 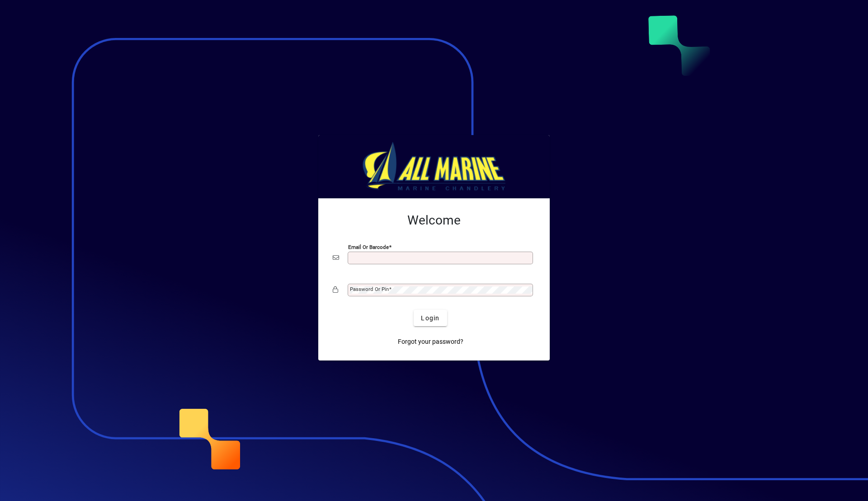 I want to click on a: Forgot your password?, so click(x=430, y=342).